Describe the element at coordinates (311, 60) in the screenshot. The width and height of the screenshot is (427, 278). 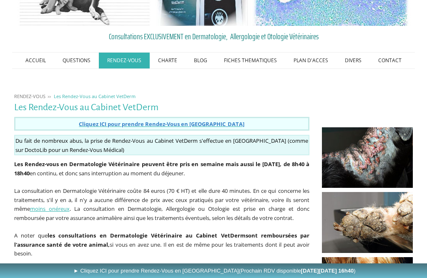
I see `a: PLAN D'ACCES` at that location.